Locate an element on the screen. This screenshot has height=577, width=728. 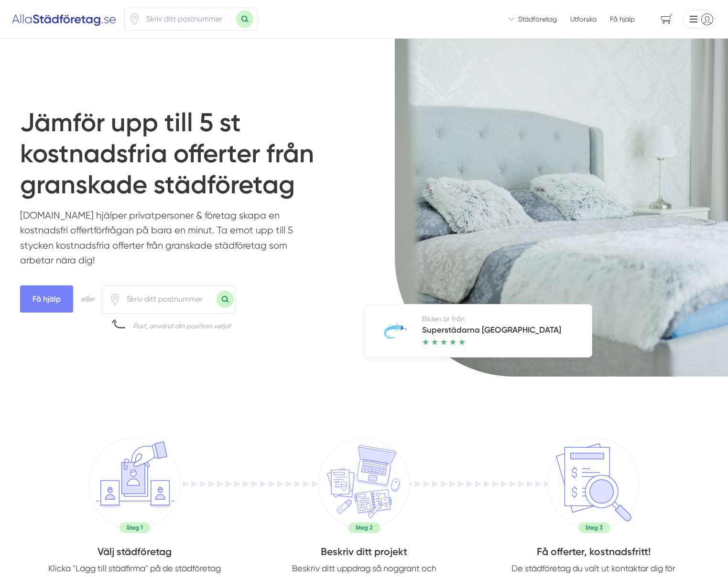
img: Superstädarna Jönköping logotyp is located at coordinates (395, 331).